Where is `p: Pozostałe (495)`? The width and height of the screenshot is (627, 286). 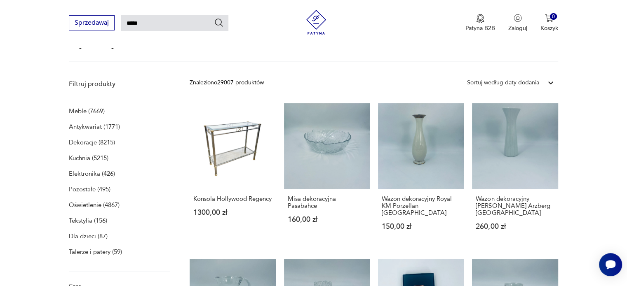 p: Pozostałe (495) is located at coordinates (89, 190).